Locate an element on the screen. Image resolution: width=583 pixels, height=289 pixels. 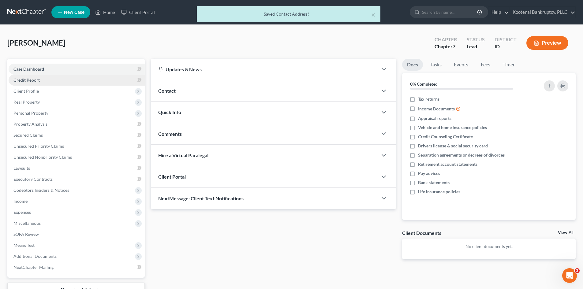
span: SOFA Review is located at coordinates (26, 234).